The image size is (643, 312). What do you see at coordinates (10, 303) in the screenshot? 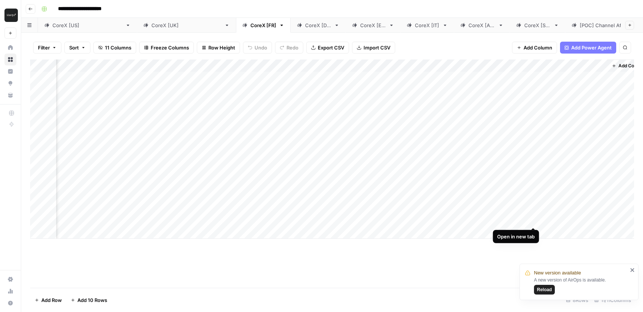
I see `button: Help + Support` at bounding box center [10, 303].